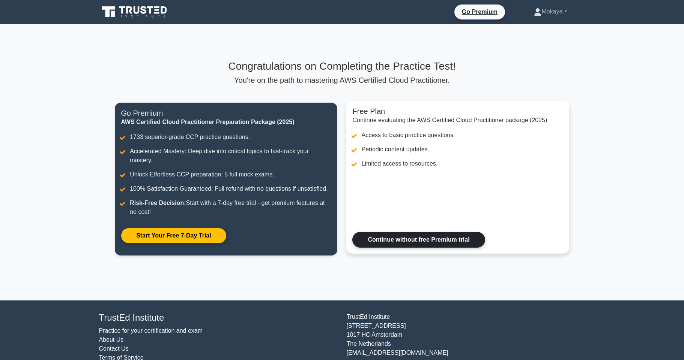 Image resolution: width=684 pixels, height=360 pixels. Describe the element at coordinates (218, 318) in the screenshot. I see `h4: TrustEd Institute` at that location.